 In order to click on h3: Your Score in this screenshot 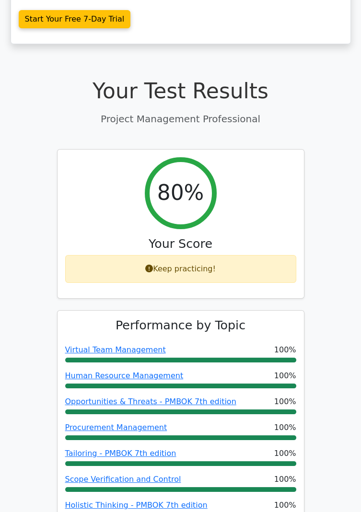, I will do `click(181, 244)`.